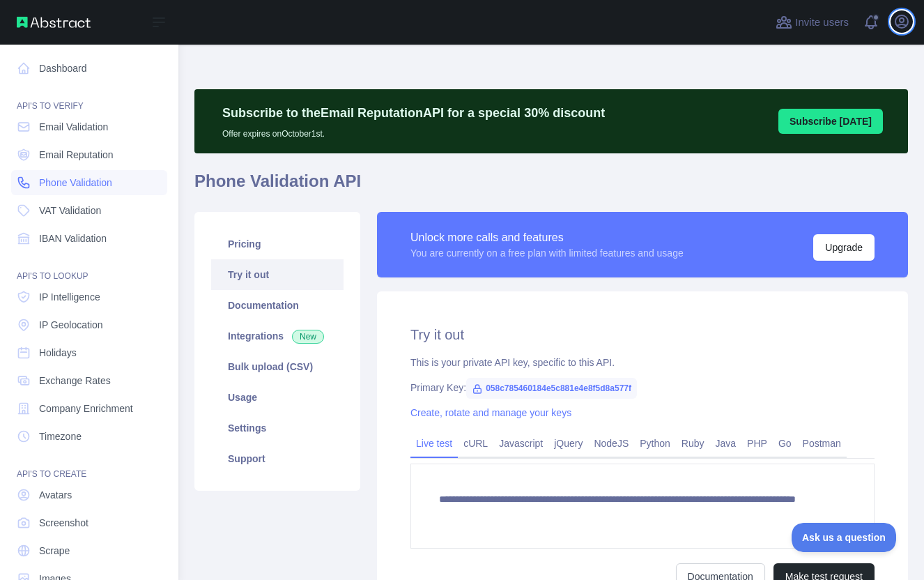 This screenshot has height=580, width=924. I want to click on span: 058c785460184e5c881e4e8f5d8a577f, so click(552, 388).